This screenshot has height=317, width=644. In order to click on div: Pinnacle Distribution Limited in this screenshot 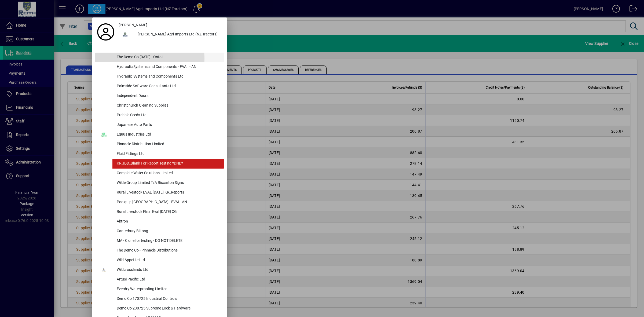, I will do `click(168, 145)`.